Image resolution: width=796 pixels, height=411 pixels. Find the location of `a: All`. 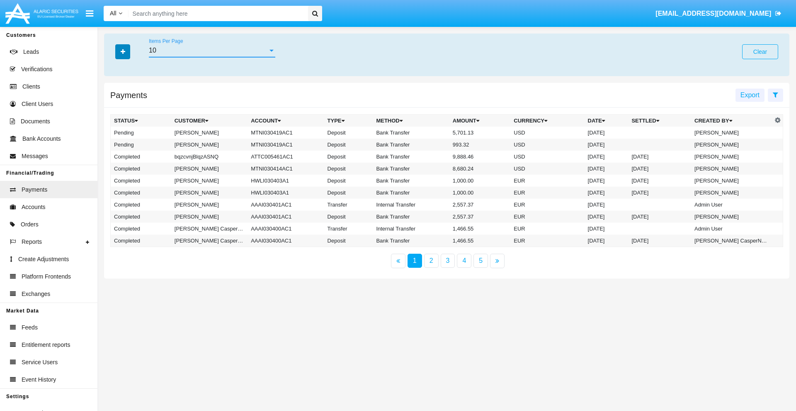

a: All is located at coordinates (116, 13).